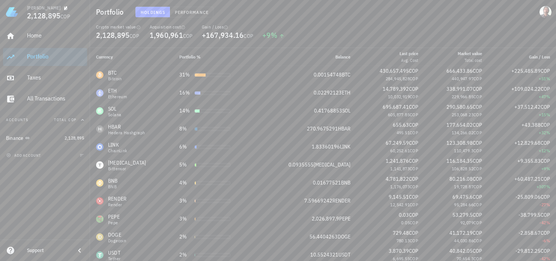 This screenshot has width=556, height=261. Describe the element at coordinates (345, 219) in the screenshot. I see `span: PEPE` at that location.